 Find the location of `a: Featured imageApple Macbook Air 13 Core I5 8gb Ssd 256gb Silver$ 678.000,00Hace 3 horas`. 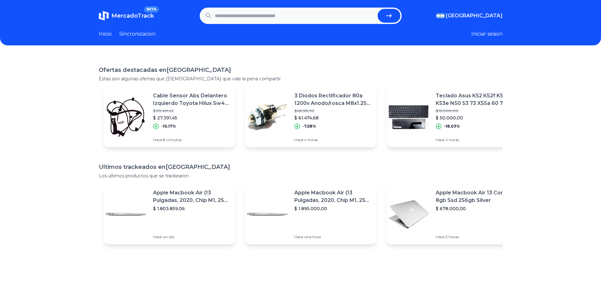

a: Featured imageApple Macbook Air 13 Core I5 8gb Ssd 256gb Silver$ 678.000,00Hace 3 horas is located at coordinates (452, 214).